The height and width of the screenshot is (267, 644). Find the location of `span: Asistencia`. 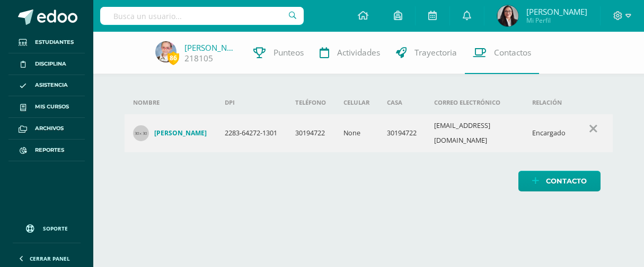

span: Asistencia is located at coordinates (51, 85).